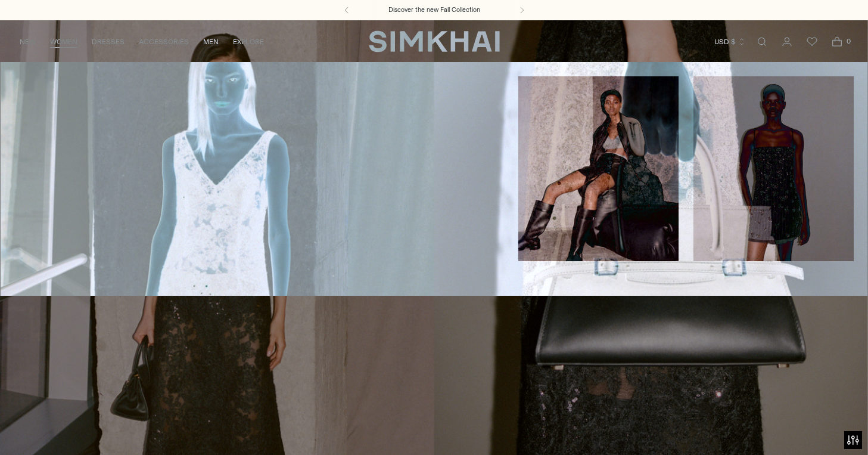 This screenshot has width=868, height=455. Describe the element at coordinates (27, 42) in the screenshot. I see `a: NEW` at that location.